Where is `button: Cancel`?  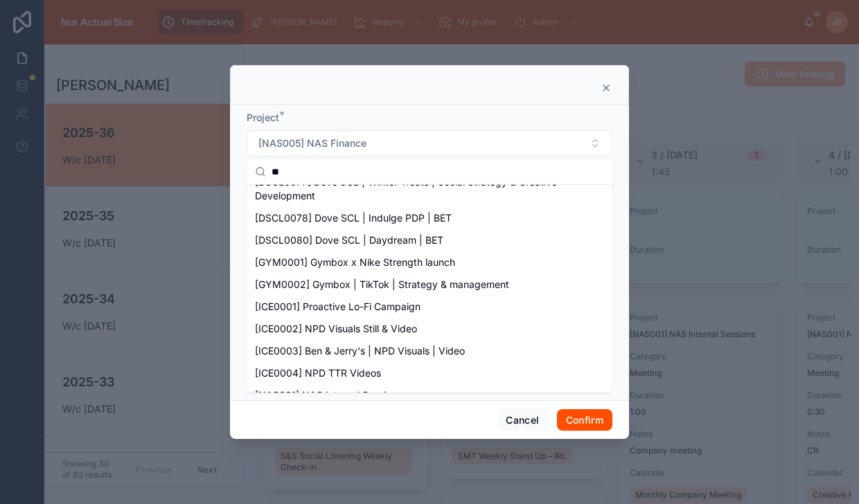 button: Cancel is located at coordinates (522, 420).